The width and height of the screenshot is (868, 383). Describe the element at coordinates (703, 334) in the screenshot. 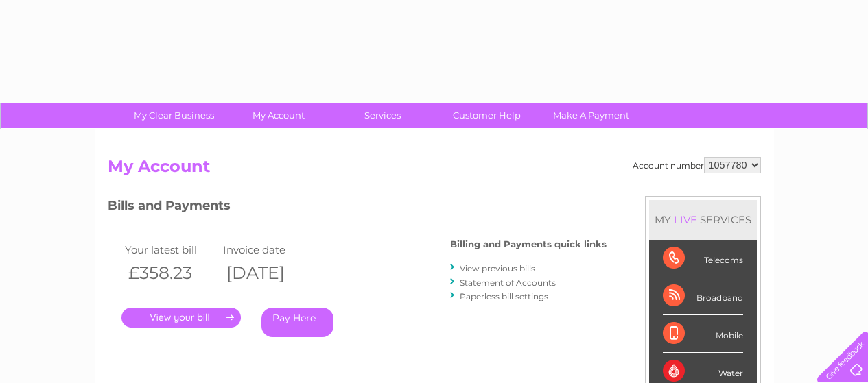

I see `div: Mobile` at that location.